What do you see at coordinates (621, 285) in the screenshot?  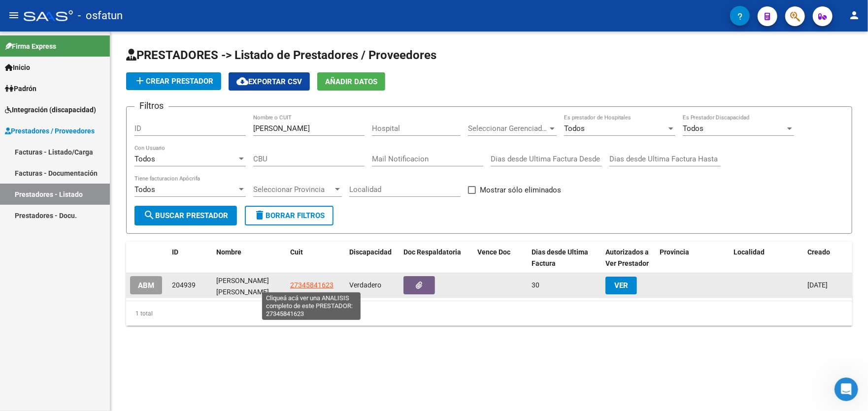 I see `button: VER` at bounding box center [621, 285].